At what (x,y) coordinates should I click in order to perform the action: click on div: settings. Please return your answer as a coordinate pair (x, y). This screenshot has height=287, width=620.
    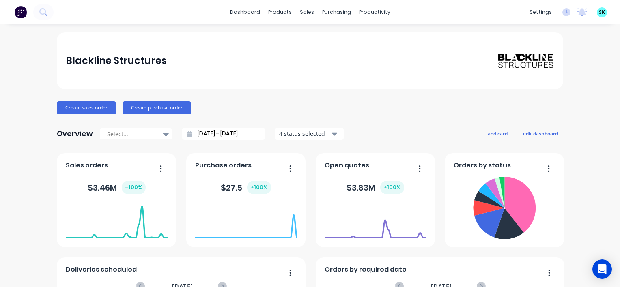
    Looking at the image, I should click on (540, 12).